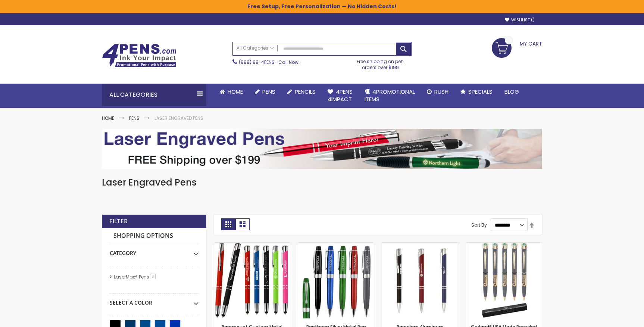  Describe the element at coordinates (389, 95) in the screenshot. I see `span: 4PROMOTIONAL ITEMS` at that location.